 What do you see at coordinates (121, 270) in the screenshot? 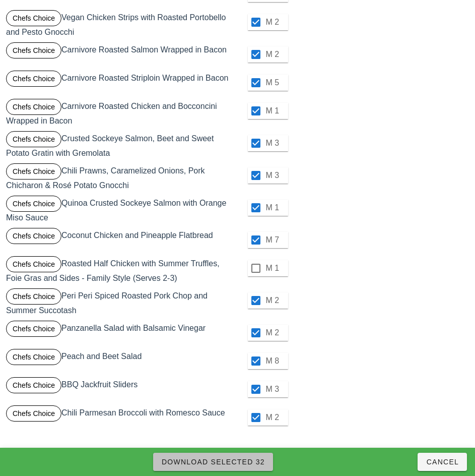
I see `div: Roasted Half Chicken with Summer Truffles, Foie Gras and Sides - Family Style (Serves 2-3)` at bounding box center [121, 270].